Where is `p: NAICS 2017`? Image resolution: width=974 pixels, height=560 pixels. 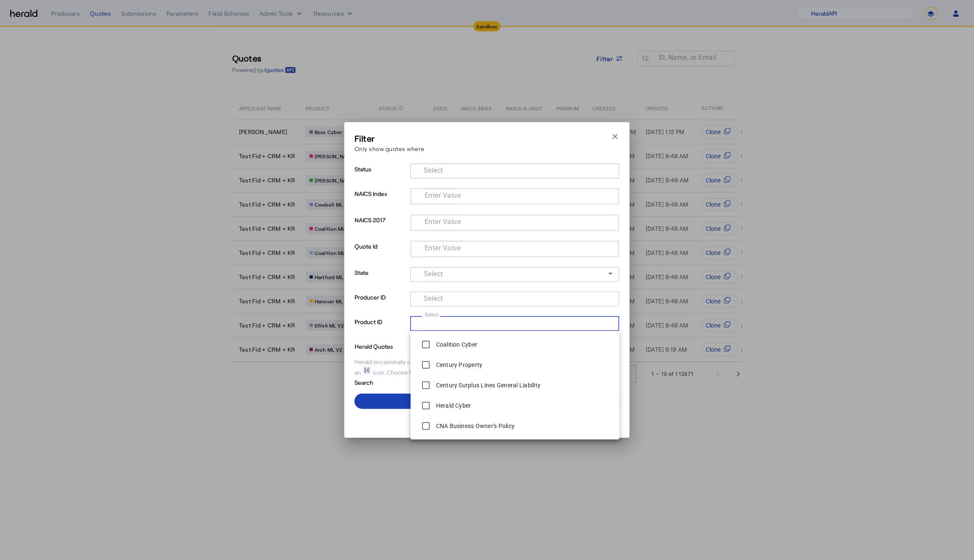
p: NAICS 2017 is located at coordinates (381, 227).